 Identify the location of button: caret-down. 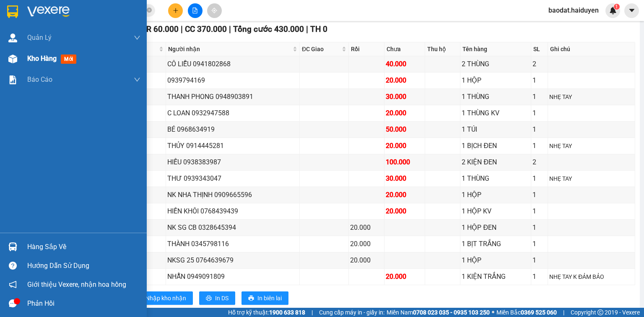
(632, 10).